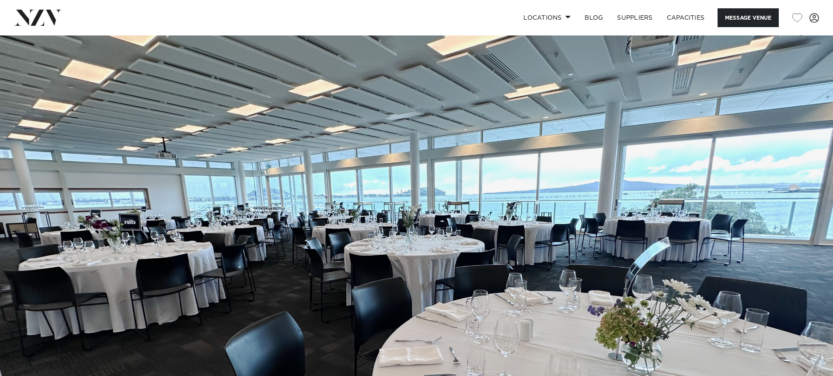 The image size is (833, 376). I want to click on img: nzv-logo.png, so click(38, 17).